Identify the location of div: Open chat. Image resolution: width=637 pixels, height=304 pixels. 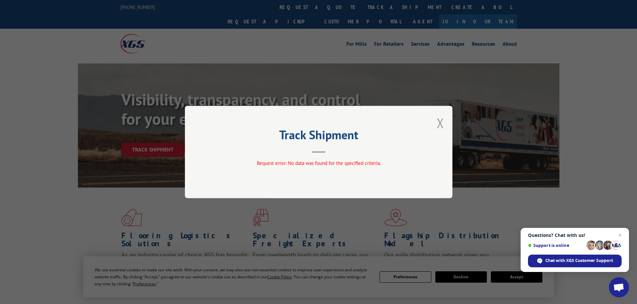
(619, 288).